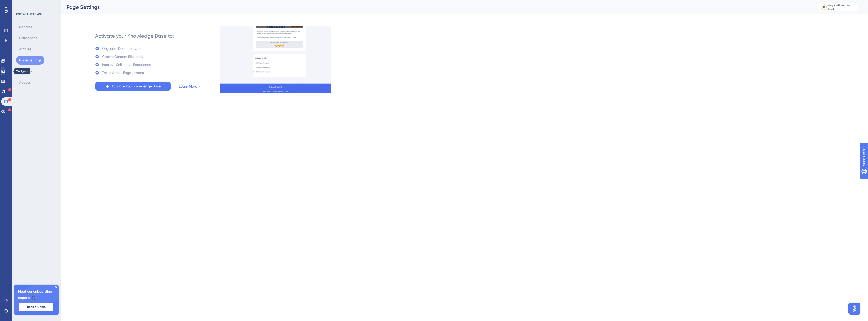  Describe the element at coordinates (189, 87) in the screenshot. I see `a: Learn More >` at that location.